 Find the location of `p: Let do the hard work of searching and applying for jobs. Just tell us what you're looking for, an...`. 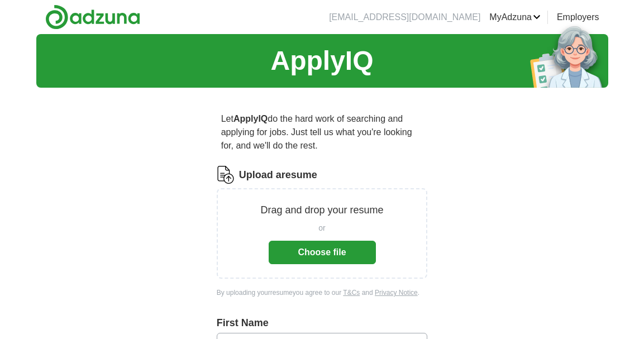

p: Let do the hard work of searching and applying for jobs. Just tell us what you're looking for, an... is located at coordinates (322, 132).